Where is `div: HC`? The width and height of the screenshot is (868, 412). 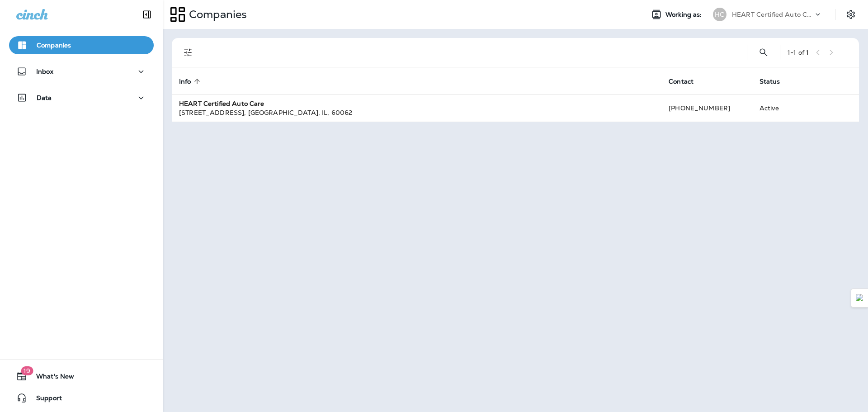 div: HC is located at coordinates (720, 15).